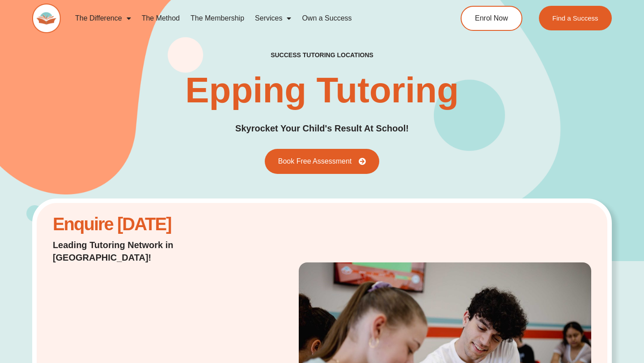  Describe the element at coordinates (322, 129) in the screenshot. I see `h2: Skyrocket Your Child's Result At School!` at that location.